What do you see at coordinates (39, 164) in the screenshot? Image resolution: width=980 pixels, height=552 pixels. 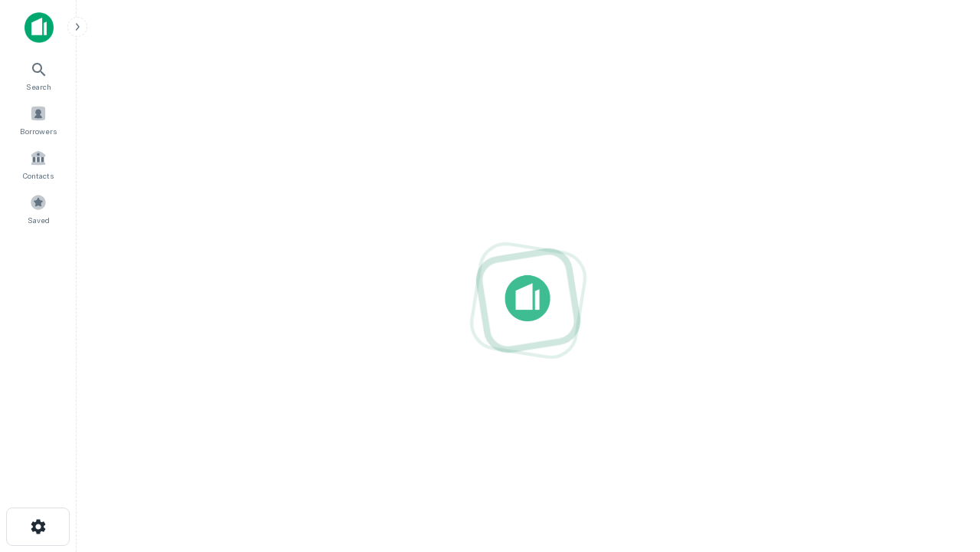 I see `div: Contacts` at bounding box center [39, 164].